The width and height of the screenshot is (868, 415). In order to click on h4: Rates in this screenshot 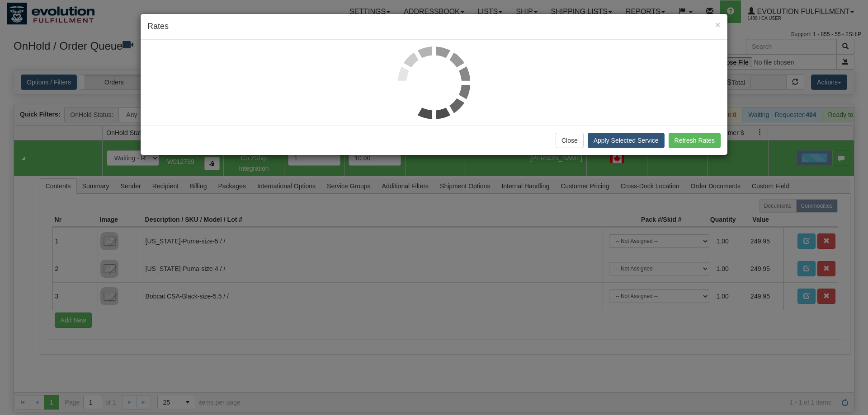, I will do `click(434, 27)`.